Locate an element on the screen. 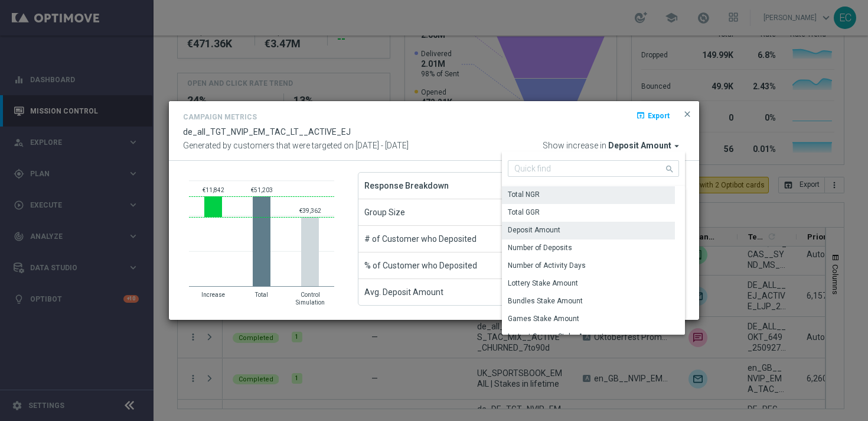 Image resolution: width=868 pixels, height=421 pixels. span: Generated by customers that were targeted on is located at coordinates (268, 146).